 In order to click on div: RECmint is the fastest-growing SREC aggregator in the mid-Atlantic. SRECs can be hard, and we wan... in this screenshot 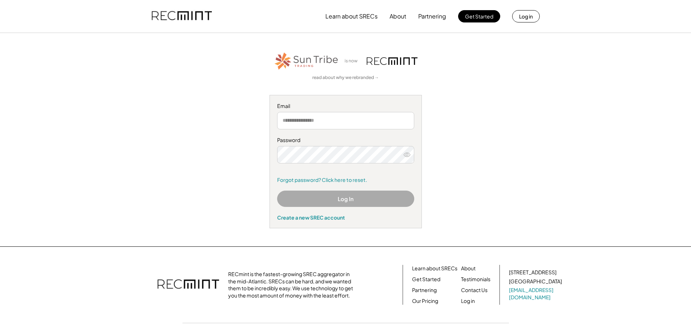, I will do `click(292, 285)`.